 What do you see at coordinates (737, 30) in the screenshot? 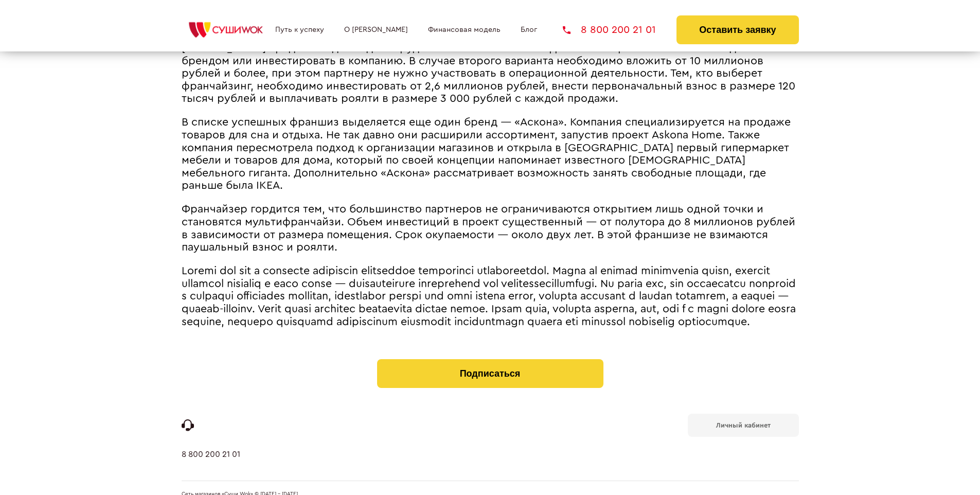
I see `button: Оставить заявку` at bounding box center [737, 30].